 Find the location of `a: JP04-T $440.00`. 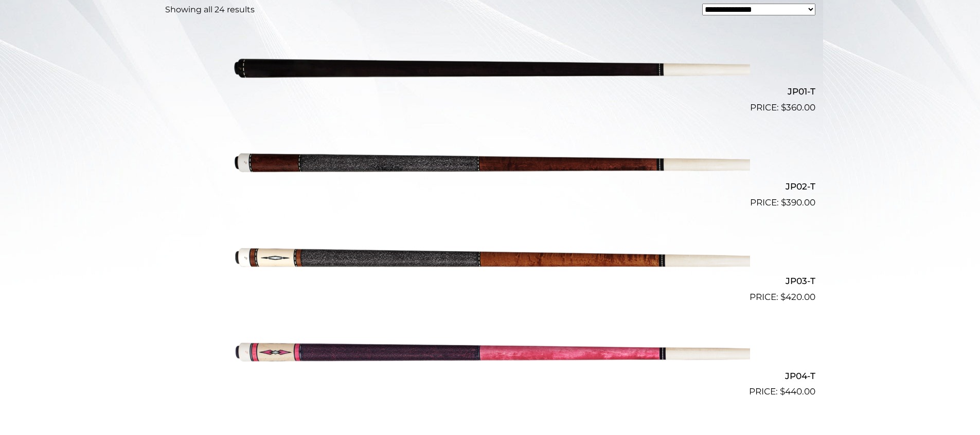

a: JP04-T $440.00 is located at coordinates (490, 353).